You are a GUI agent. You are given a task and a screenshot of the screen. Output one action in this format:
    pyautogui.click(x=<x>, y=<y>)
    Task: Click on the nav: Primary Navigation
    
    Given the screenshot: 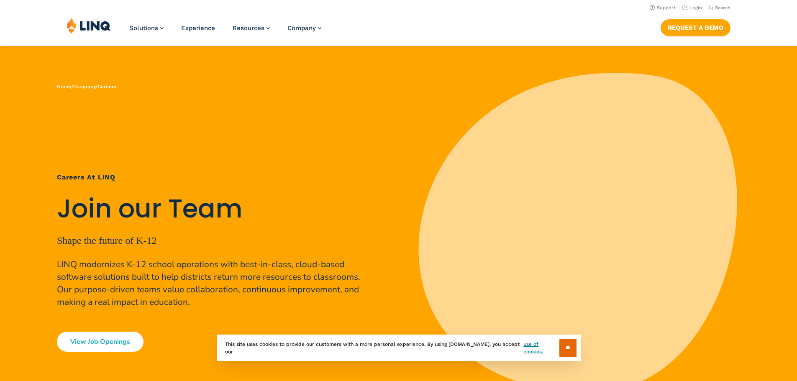 What is the action you would take?
    pyautogui.click(x=225, y=31)
    